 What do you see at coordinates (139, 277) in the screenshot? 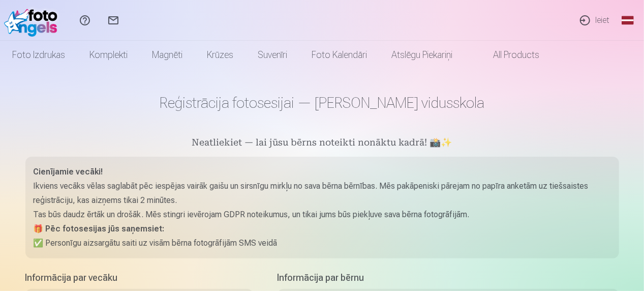
I see `h5: Informācija par vecāku` at bounding box center [139, 277].